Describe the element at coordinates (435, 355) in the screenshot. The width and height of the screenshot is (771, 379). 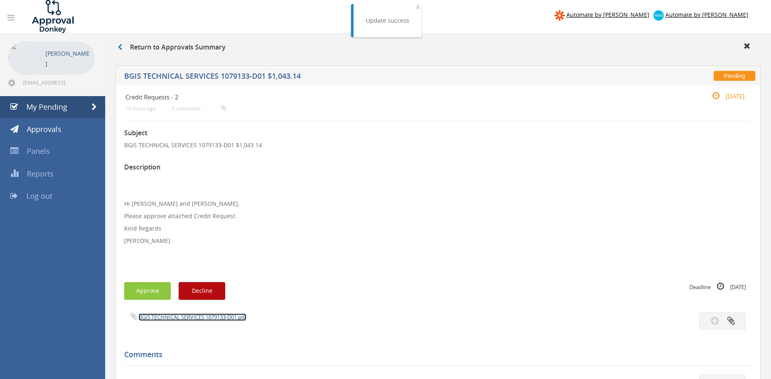
I see `h5: Comments` at that location.